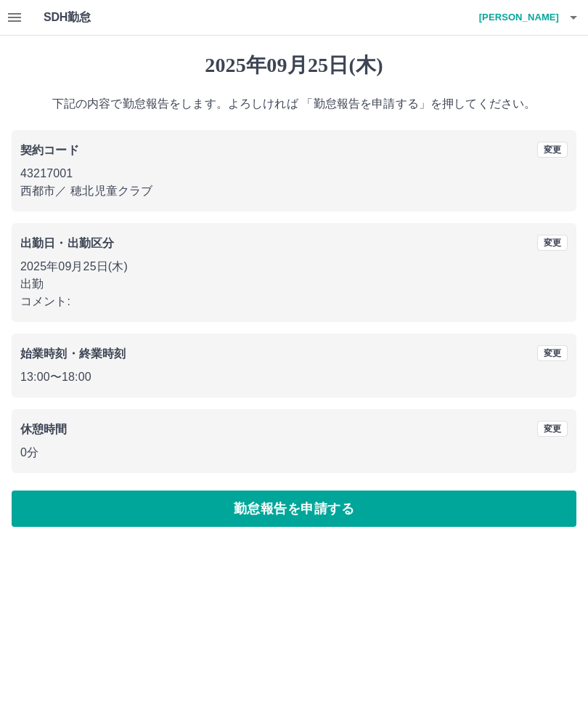 This screenshot has height=702, width=588. I want to click on b: 出勤日・出勤区分, so click(67, 242).